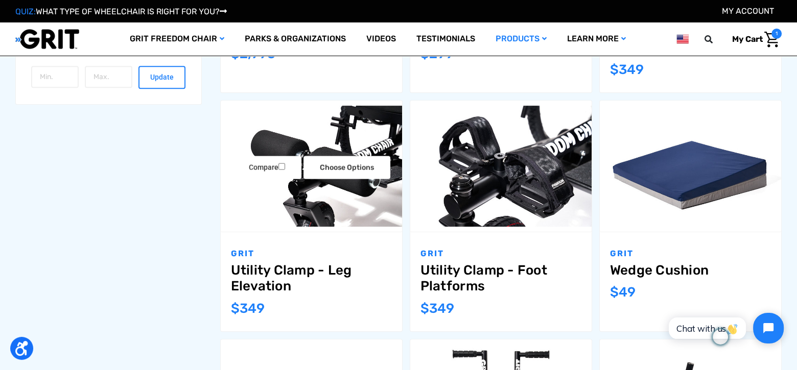 The height and width of the screenshot is (370, 797). I want to click on span: $299, so click(437, 54).